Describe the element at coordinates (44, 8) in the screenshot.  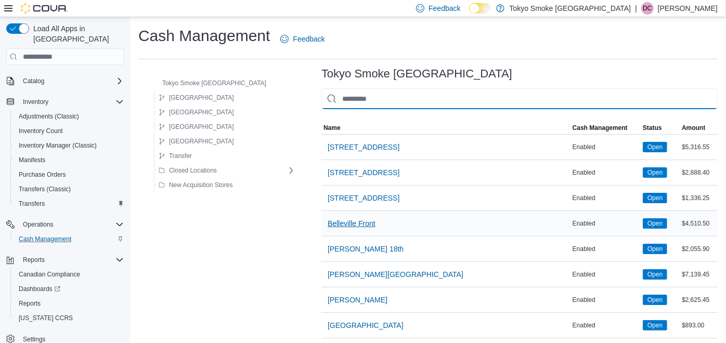
I see `img: Cova` at that location.